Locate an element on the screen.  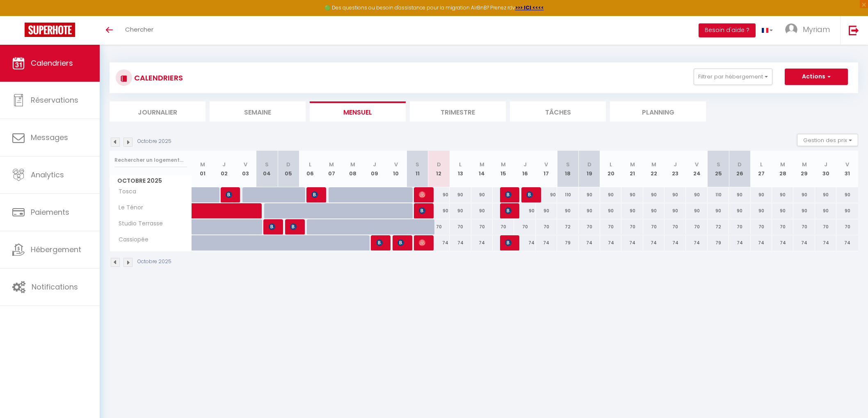
span: Le Ténor is located at coordinates (128, 208).